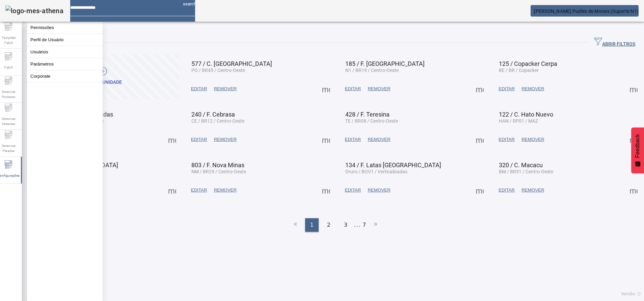  I want to click on span: BE / BR / Copacker, so click(519, 70).